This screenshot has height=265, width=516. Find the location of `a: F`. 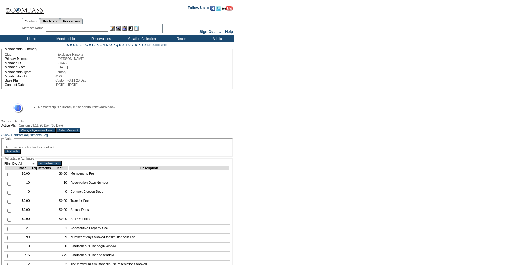

a: F is located at coordinates (83, 45).